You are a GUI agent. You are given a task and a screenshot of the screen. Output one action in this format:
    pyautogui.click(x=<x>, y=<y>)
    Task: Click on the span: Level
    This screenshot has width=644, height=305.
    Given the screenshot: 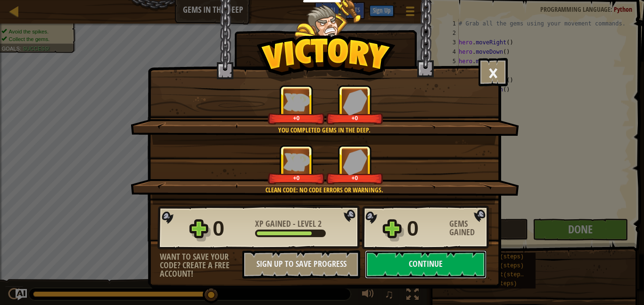 What is the action you would take?
    pyautogui.click(x=307, y=224)
    